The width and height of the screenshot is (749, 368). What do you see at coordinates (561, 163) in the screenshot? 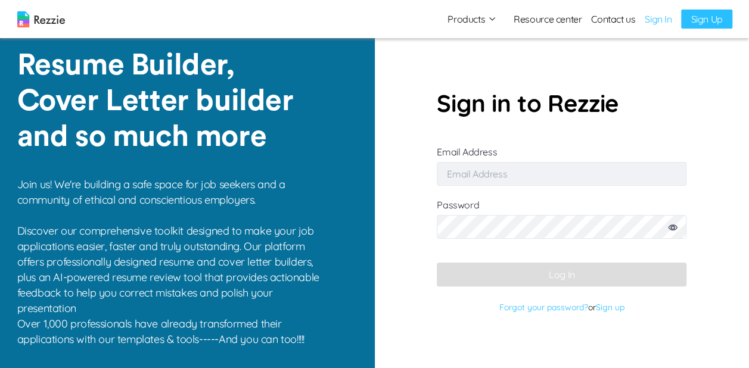
I see `label: Email Address` at bounding box center [561, 163].